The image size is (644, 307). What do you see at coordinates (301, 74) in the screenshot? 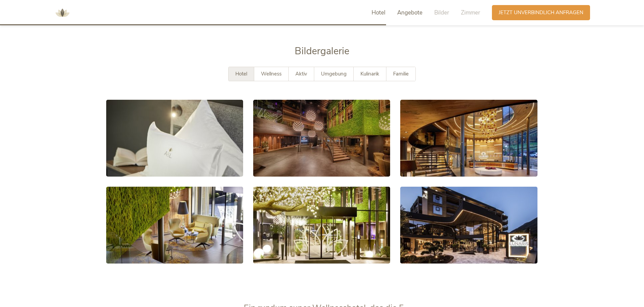
I see `span: Aktiv` at bounding box center [301, 74].